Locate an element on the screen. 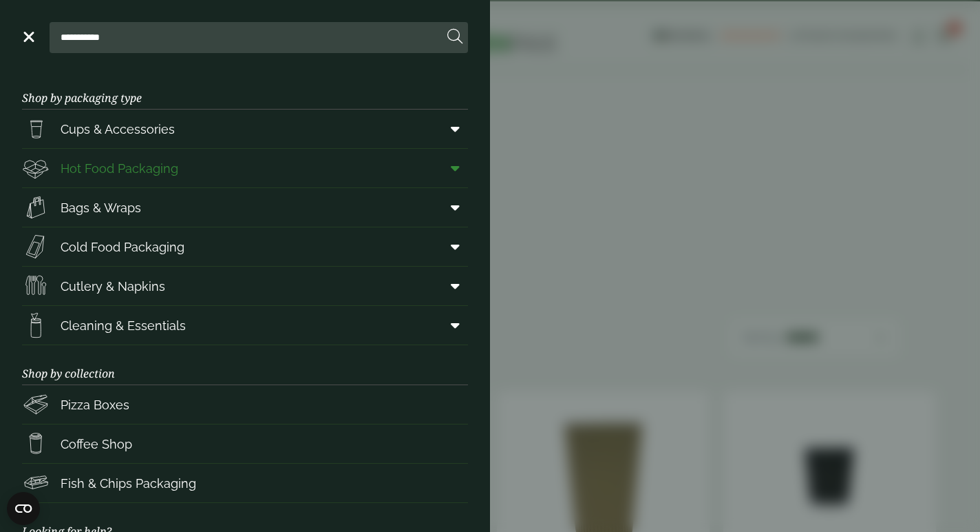 This screenshot has width=980, height=532. span: Cutlery & Napkins is located at coordinates (113, 286).